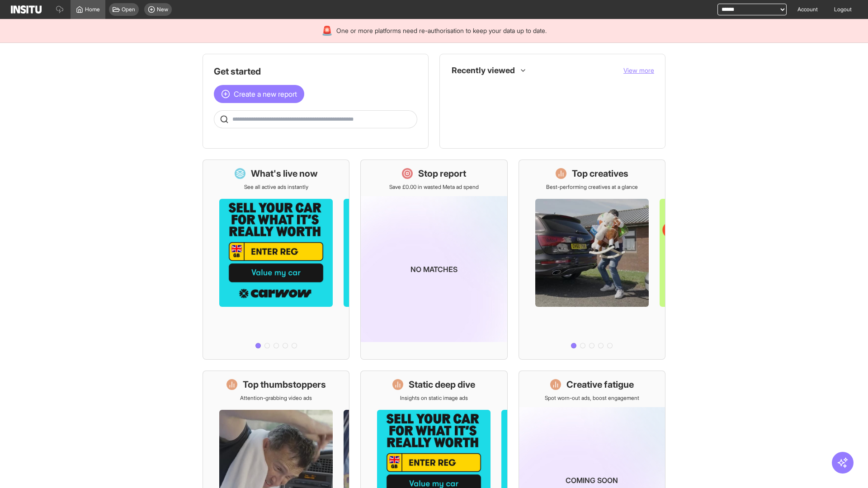 The width and height of the screenshot is (868, 488). Describe the element at coordinates (592, 259) in the screenshot. I see `a: Top creativesBest-performing creatives at a glance` at that location.